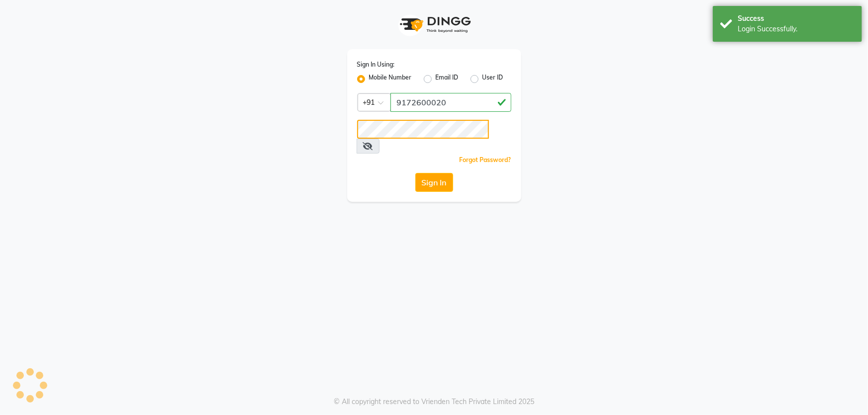 The width and height of the screenshot is (868, 415). What do you see at coordinates (447, 79) in the screenshot?
I see `label: Email ID` at bounding box center [447, 79].